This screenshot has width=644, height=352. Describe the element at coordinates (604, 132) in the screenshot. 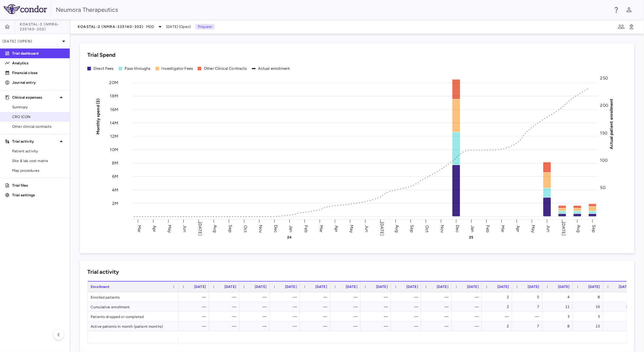

I see `tspan: 150` at that location.